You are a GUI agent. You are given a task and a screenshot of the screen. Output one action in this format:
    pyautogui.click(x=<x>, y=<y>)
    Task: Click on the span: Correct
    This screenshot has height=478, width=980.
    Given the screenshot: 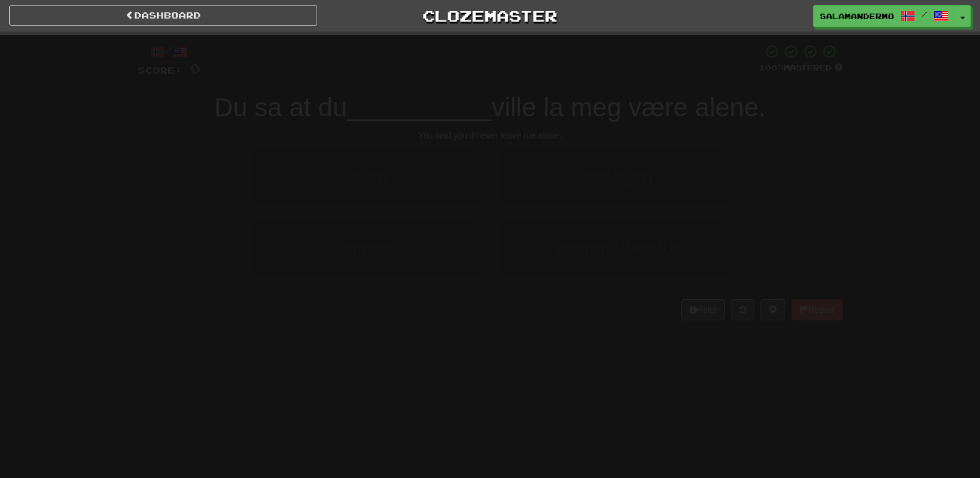 What is the action you would take?
    pyautogui.click(x=246, y=41)
    